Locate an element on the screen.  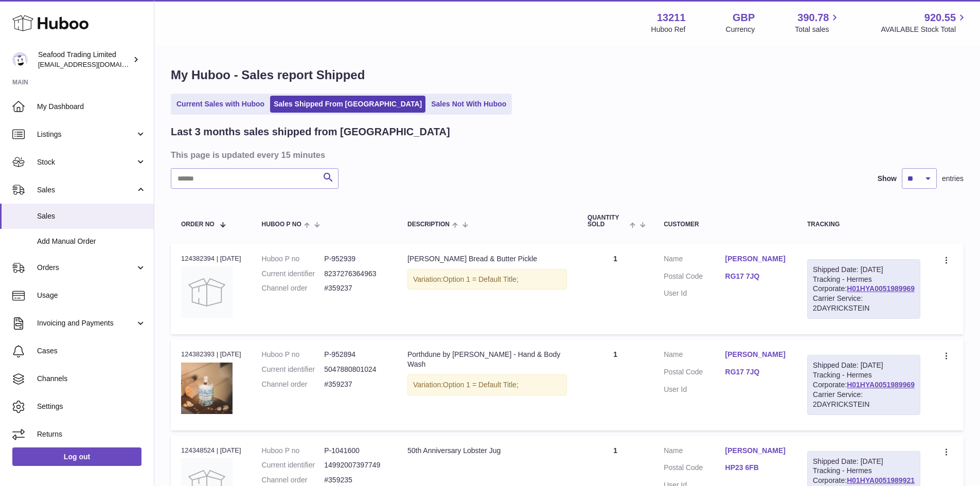
span: Total sales is located at coordinates (817, 30).